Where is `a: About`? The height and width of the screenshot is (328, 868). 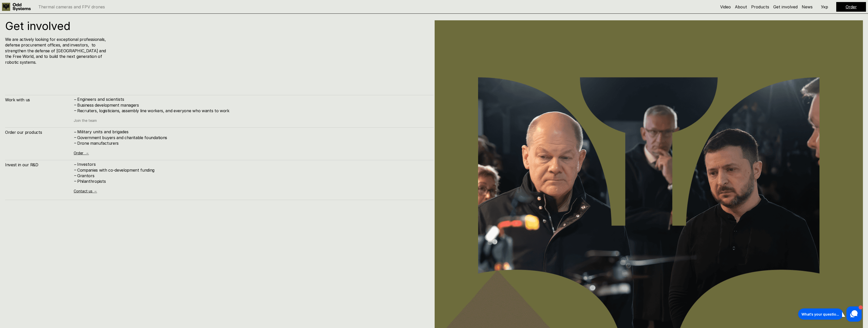
a: About is located at coordinates (741, 7).